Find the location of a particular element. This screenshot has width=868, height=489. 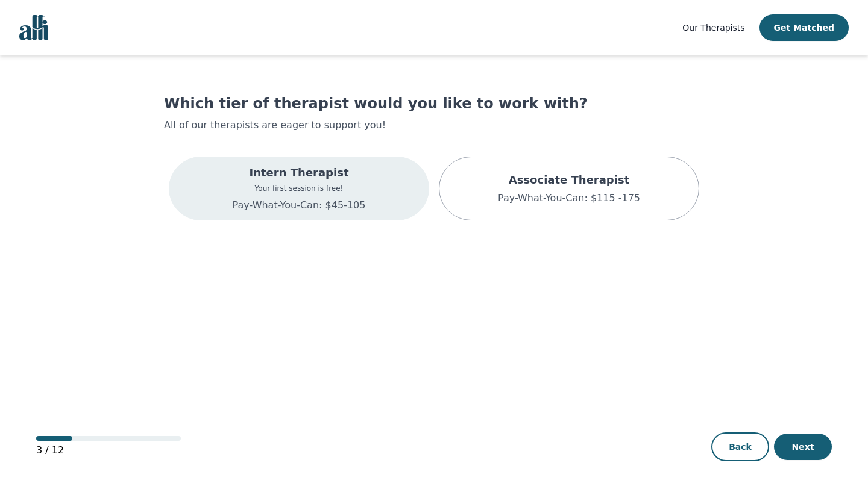

p: All of our therapists are eager to support you! is located at coordinates (434, 126).